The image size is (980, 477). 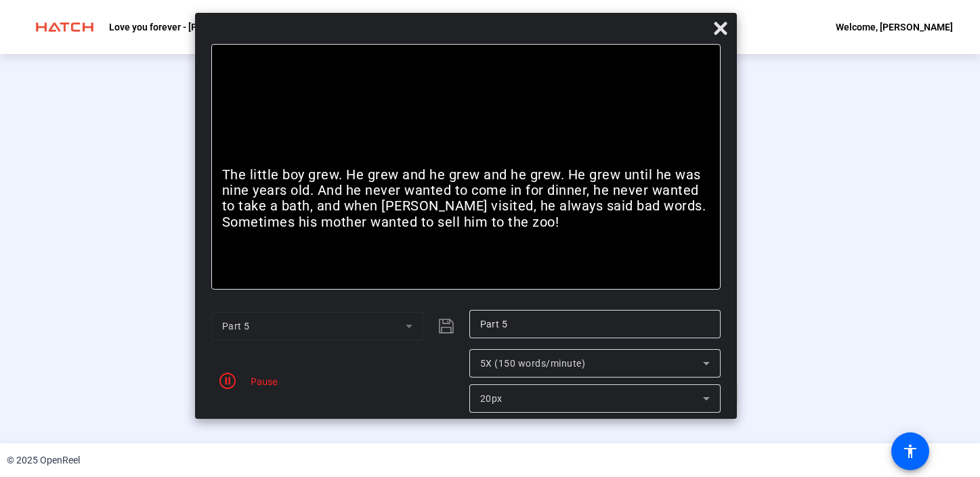 I want to click on div: © 2025 OpenReel, so click(x=44, y=461).